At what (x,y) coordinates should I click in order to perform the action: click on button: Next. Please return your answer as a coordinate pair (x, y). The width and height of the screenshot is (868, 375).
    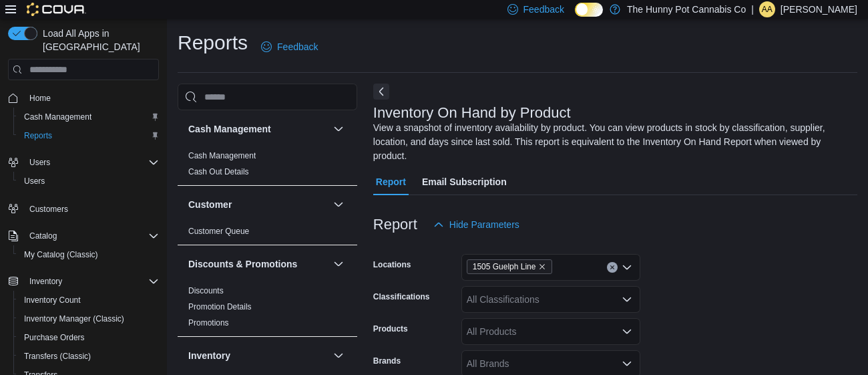
    Looking at the image, I should click on (382, 92).